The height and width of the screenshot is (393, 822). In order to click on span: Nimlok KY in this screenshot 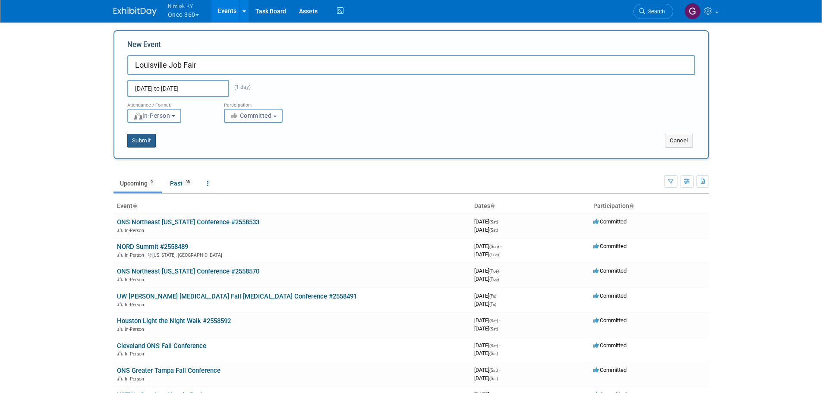, I will do `click(183, 6)`.